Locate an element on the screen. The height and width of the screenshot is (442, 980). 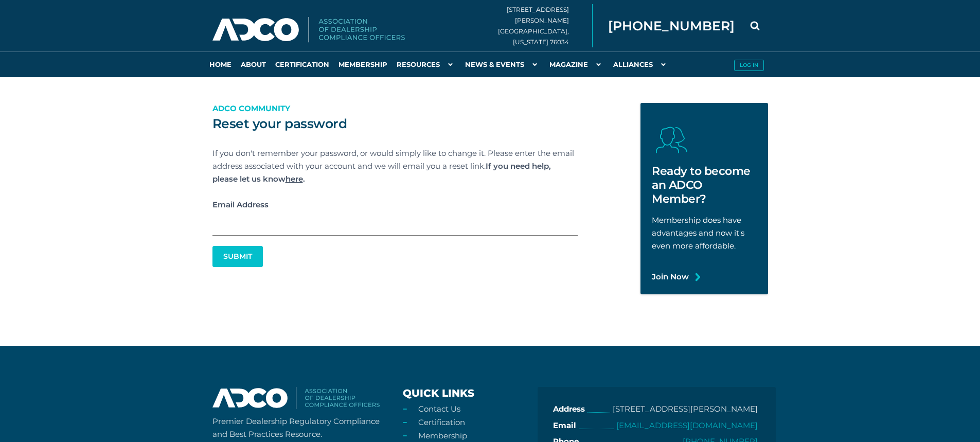
h2: Ready to become an ADCO Member? is located at coordinates (704, 185).